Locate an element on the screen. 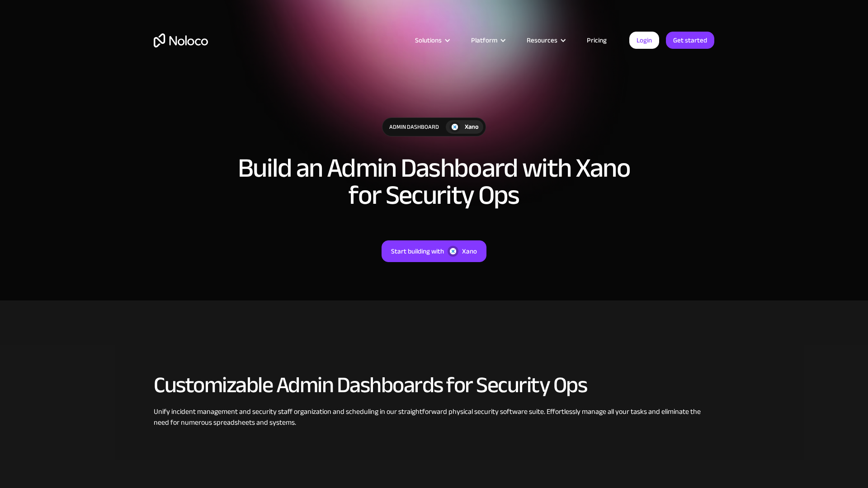 The height and width of the screenshot is (488, 868). a: Pricing is located at coordinates (597, 40).